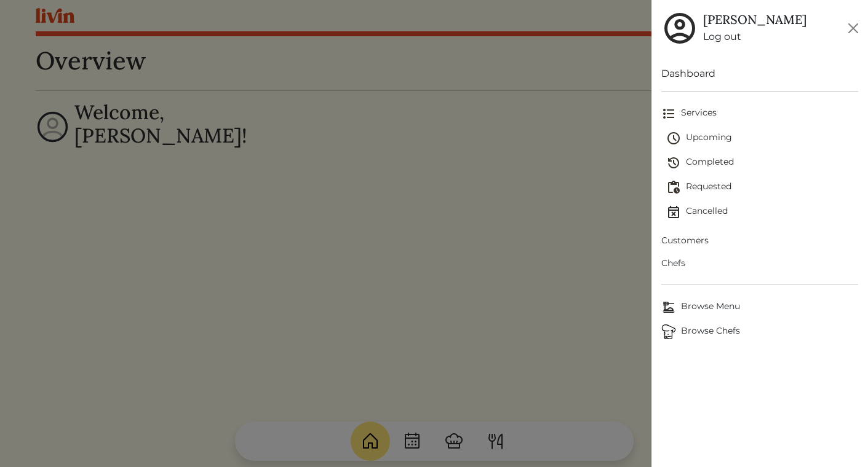  Describe the element at coordinates (760, 114) in the screenshot. I see `span: Services` at that location.